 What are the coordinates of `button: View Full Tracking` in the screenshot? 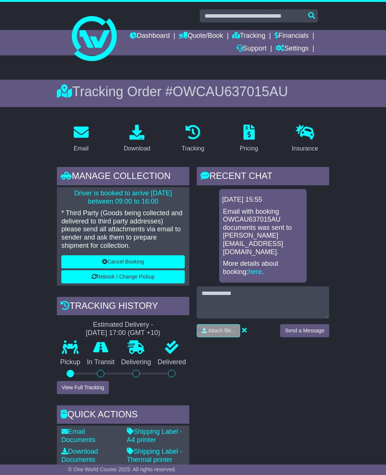 It's located at (83, 387).